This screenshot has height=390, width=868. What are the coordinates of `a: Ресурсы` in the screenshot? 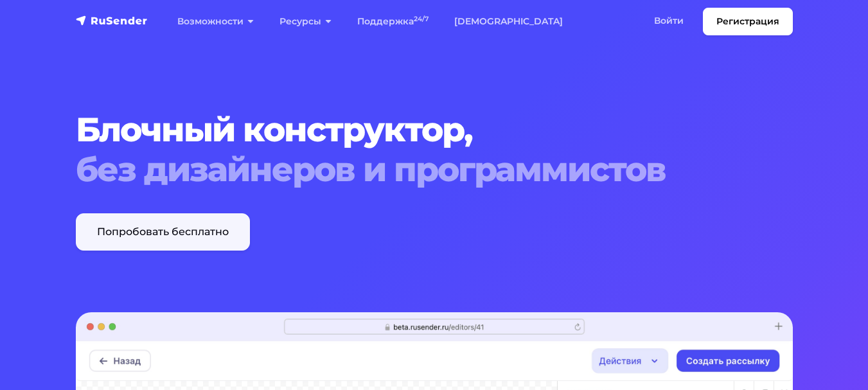 It's located at (305, 21).